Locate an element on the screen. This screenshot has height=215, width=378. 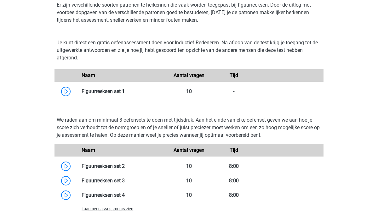
p: Er zijn verschillende soorten patronen te herkennen die vaak worden toegepast bij figuurreeksen. ... is located at coordinates (189, 13).